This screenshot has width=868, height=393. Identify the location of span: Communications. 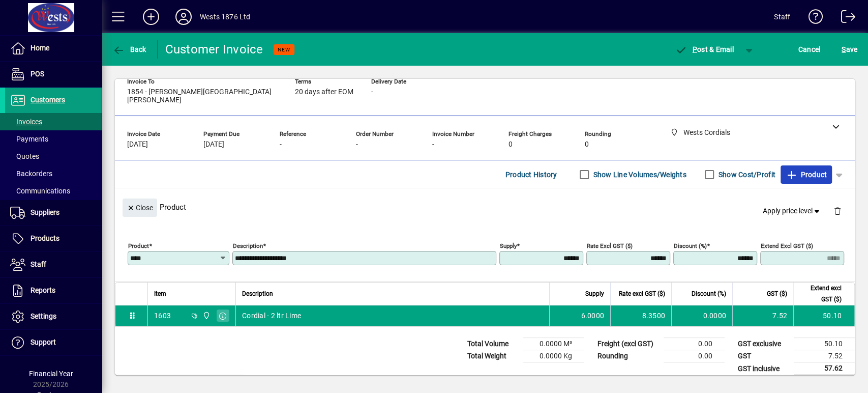
(40, 191).